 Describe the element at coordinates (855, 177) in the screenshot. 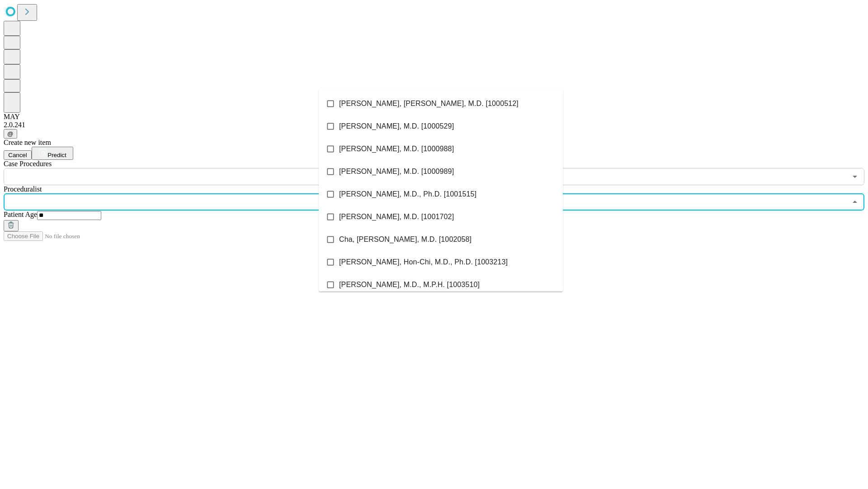

I see `button: Open` at that location.